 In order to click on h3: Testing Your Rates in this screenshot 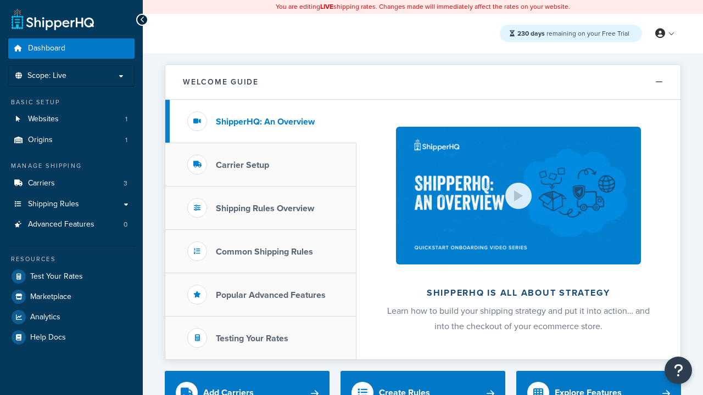, I will do `click(252, 339)`.